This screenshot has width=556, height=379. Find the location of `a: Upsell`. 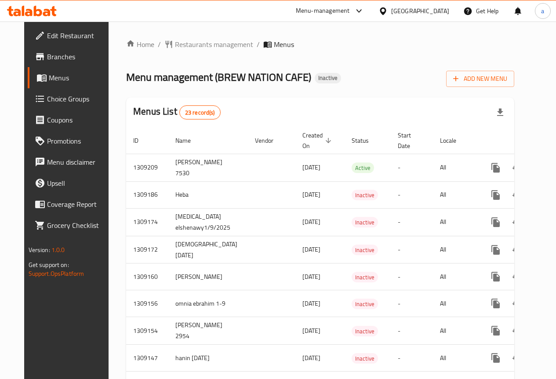

a: Upsell is located at coordinates (72, 183).